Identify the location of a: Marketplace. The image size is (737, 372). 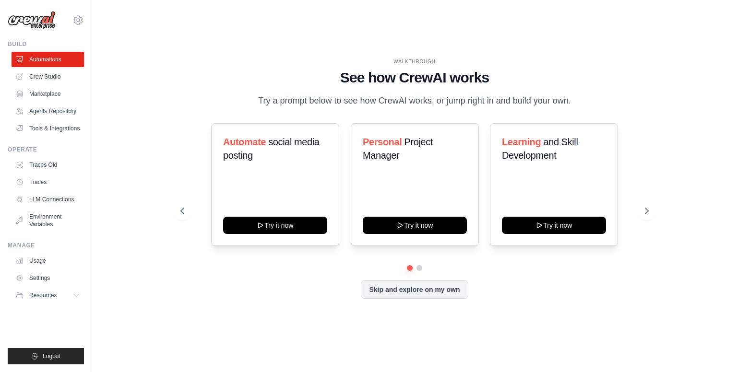
(47, 94).